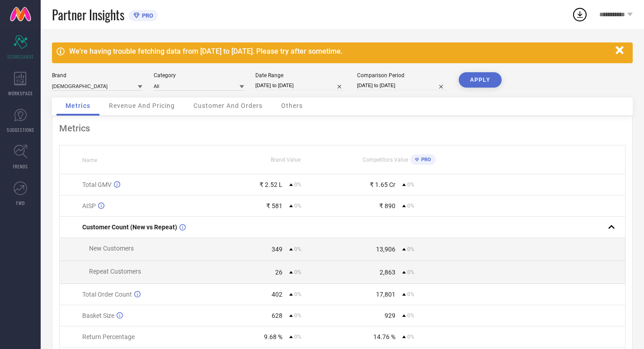  Describe the element at coordinates (142, 106) in the screenshot. I see `span: Revenue And Pricing` at that location.